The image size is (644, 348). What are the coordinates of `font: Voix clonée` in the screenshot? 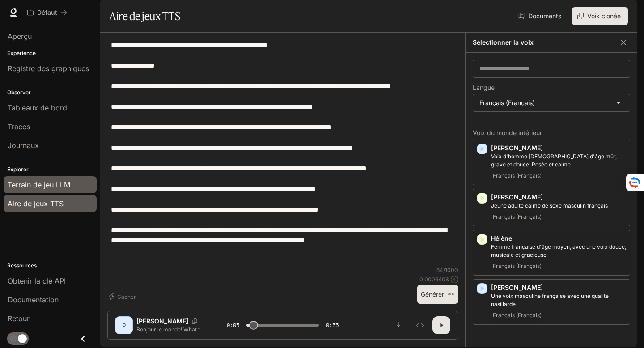 It's located at (604, 15).